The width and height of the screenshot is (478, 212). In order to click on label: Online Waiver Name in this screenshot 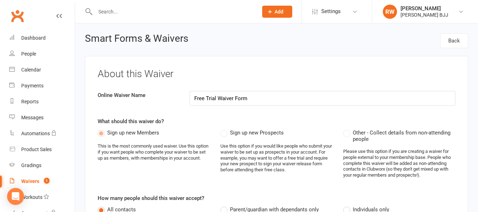, I will do `click(138, 95)`.